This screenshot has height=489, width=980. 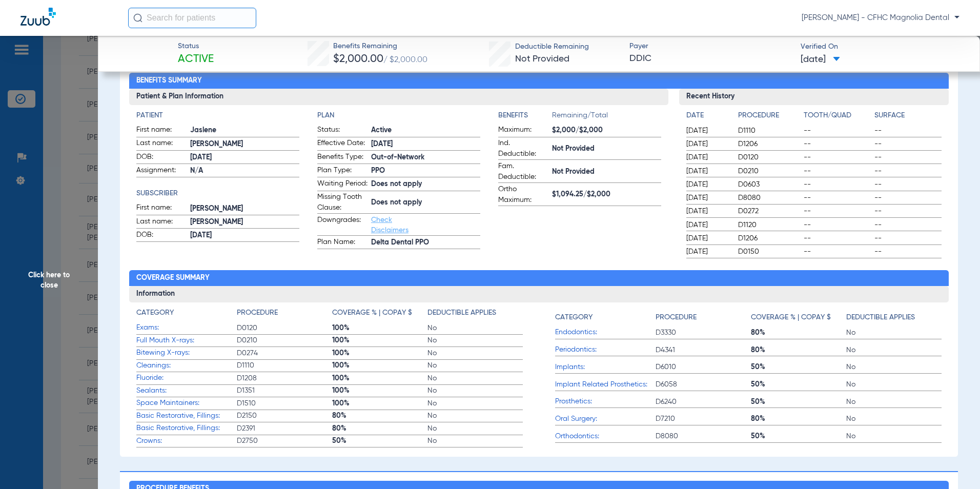 What do you see at coordinates (342, 184) in the screenshot?
I see `span: Waiting Period:` at bounding box center [342, 184].